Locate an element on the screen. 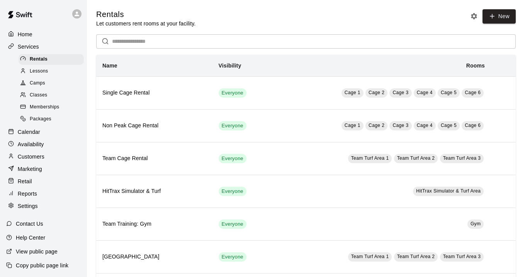 Image resolution: width=525 pixels, height=277 pixels. a: Packages is located at coordinates (52, 119).